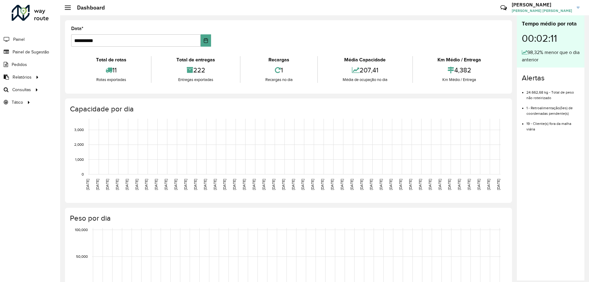 This screenshot has height=282, width=589. Describe the element at coordinates (111, 80) in the screenshot. I see `div: Rotas exportadas` at that location.